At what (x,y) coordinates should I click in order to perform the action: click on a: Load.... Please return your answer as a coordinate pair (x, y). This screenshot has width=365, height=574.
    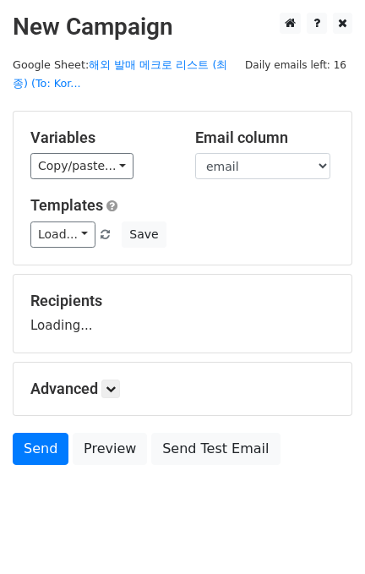
    Looking at the image, I should click on (63, 234).